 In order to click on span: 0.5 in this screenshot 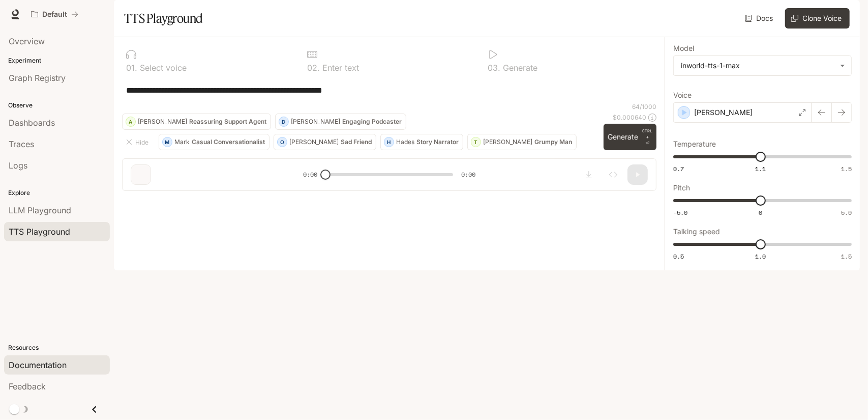, I will do `click(678, 255)`.